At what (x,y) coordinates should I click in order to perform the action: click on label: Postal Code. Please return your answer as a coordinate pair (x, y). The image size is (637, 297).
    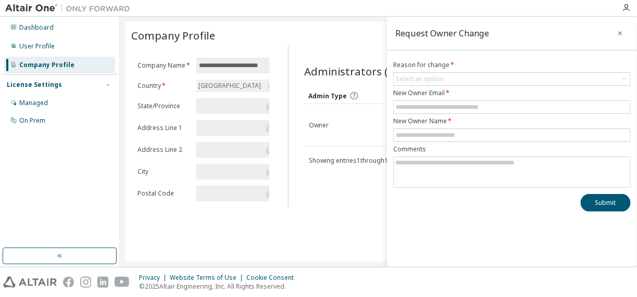
    Looking at the image, I should click on (164, 194).